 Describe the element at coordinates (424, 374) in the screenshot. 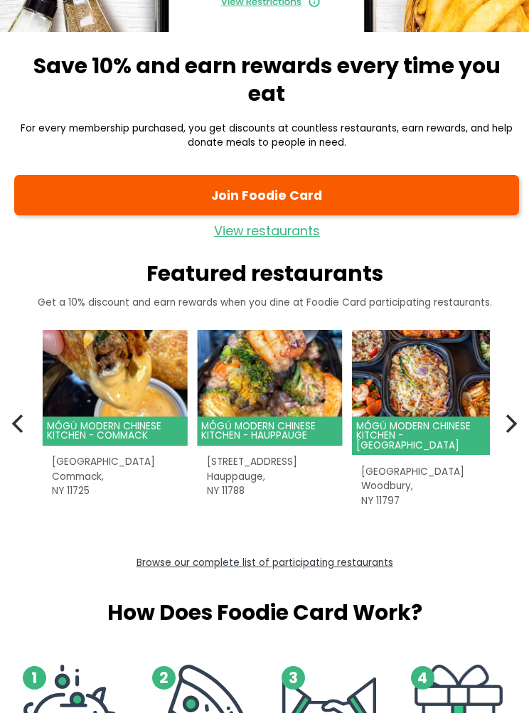

I see `img: MÓGŪ Modern Chinese Kitchen - Woodbury` at that location.